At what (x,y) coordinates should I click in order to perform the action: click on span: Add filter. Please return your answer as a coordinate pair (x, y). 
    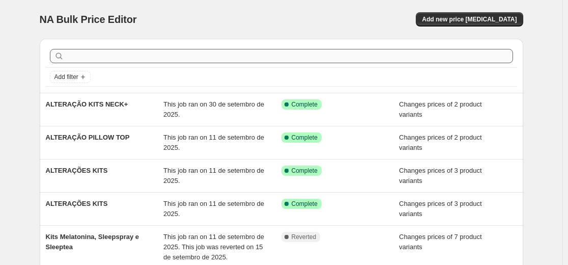
    Looking at the image, I should click on (66, 77).